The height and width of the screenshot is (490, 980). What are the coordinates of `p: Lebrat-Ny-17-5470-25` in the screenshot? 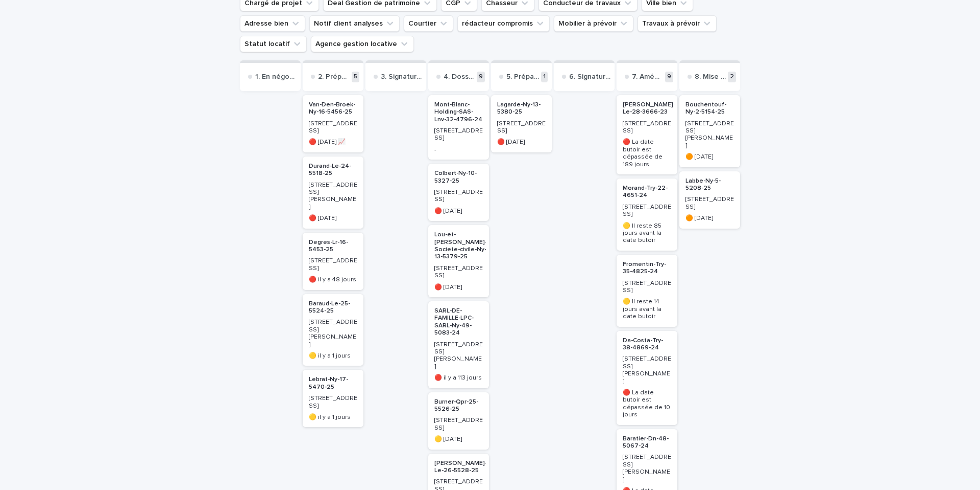 It's located at (333, 383).